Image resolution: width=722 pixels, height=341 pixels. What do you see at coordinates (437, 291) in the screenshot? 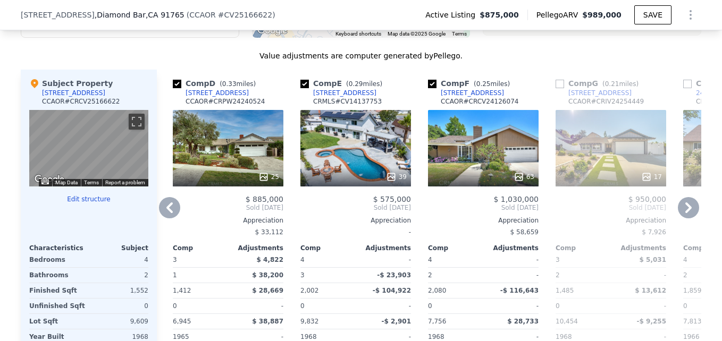
I see `span: 2,080` at bounding box center [437, 291].